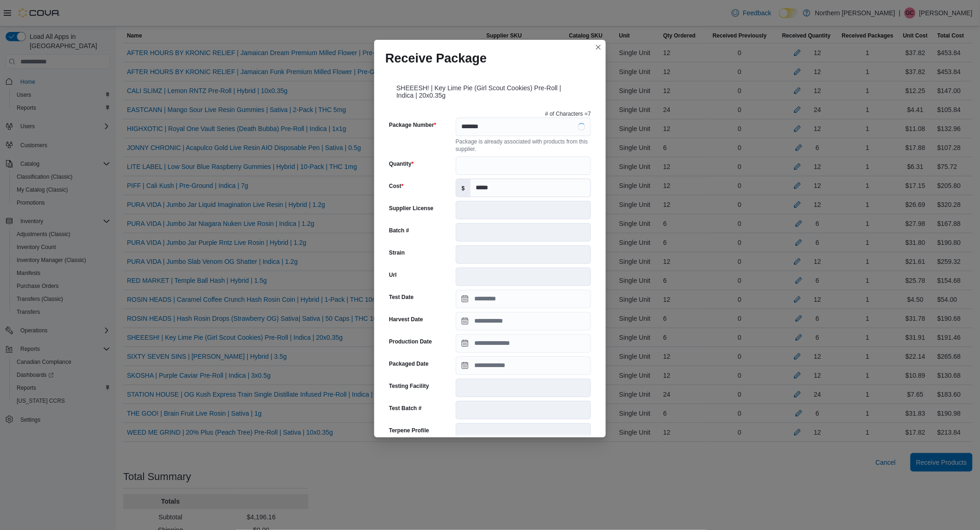 This screenshot has height=530, width=980. I want to click on div: SHEEESH! | Key Lime Pie (Girl Scout Cookies) Pre-Roll | Indica | 20x0.35g, so click(490, 90).